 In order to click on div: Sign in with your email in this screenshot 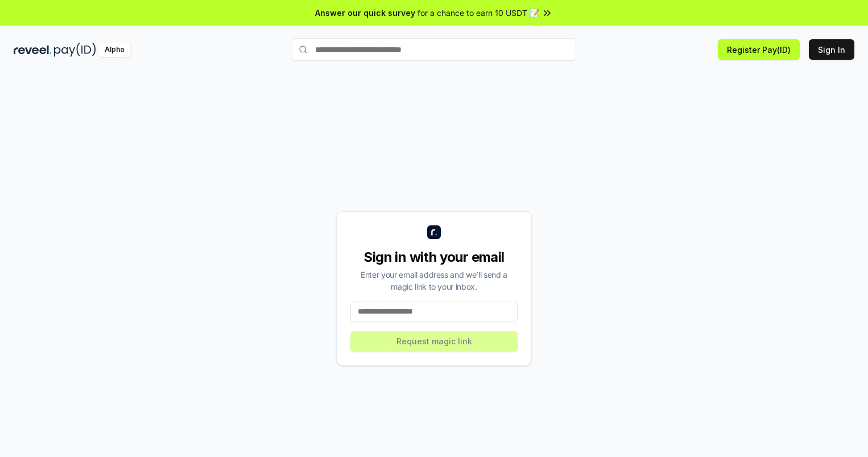, I will do `click(434, 257)`.